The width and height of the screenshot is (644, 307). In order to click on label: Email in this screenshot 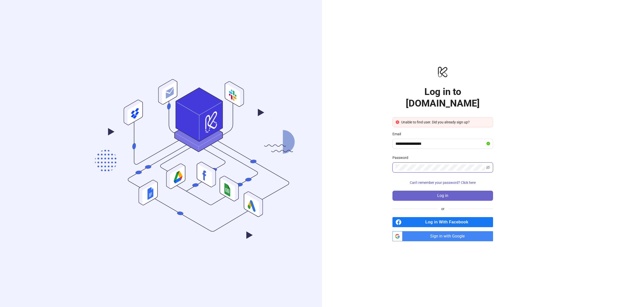, I will do `click(398, 134)`.